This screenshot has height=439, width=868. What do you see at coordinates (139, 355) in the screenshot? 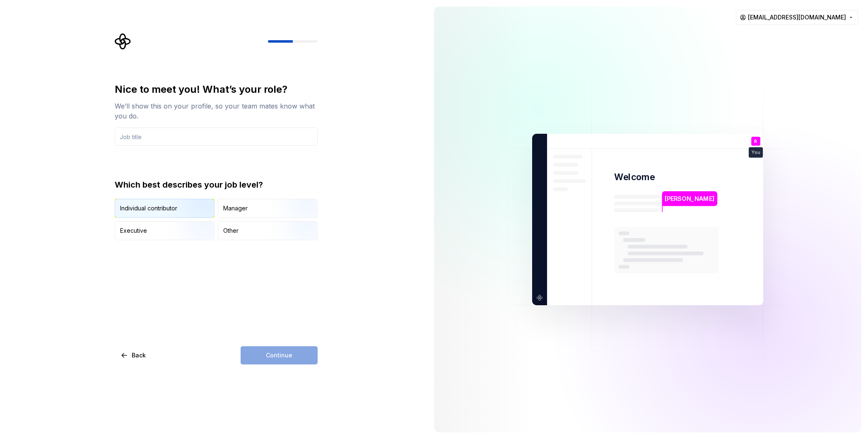
I see `span: Back` at bounding box center [139, 355].